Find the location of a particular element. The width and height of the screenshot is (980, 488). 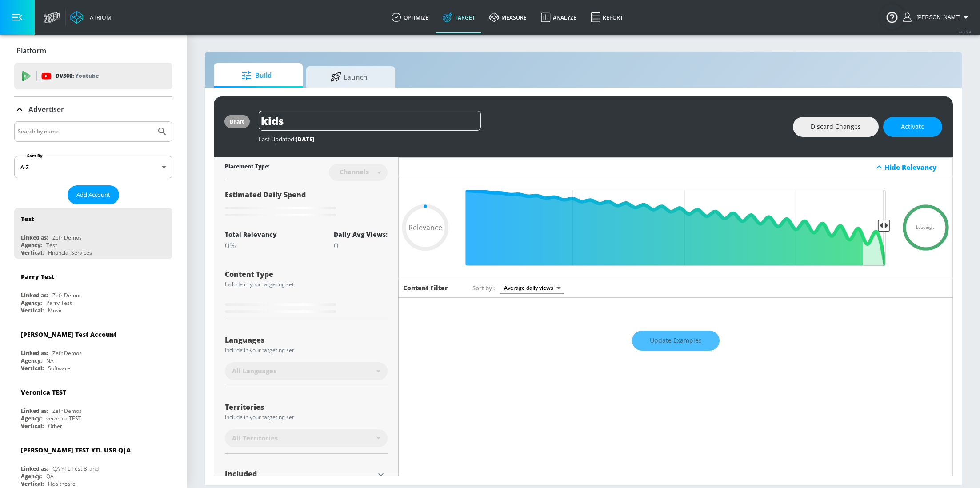

button: Open Resource Center is located at coordinates (892, 17).